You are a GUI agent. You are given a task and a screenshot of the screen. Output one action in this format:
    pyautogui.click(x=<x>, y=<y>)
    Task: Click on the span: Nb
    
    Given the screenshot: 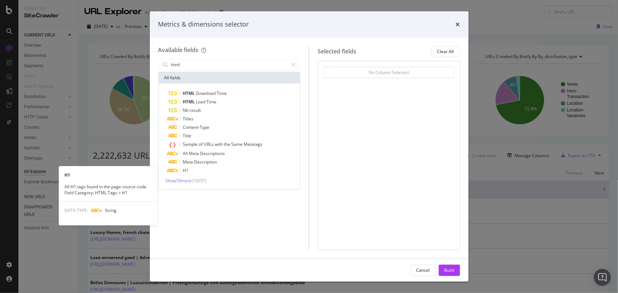 What is the action you would take?
    pyautogui.click(x=186, y=110)
    